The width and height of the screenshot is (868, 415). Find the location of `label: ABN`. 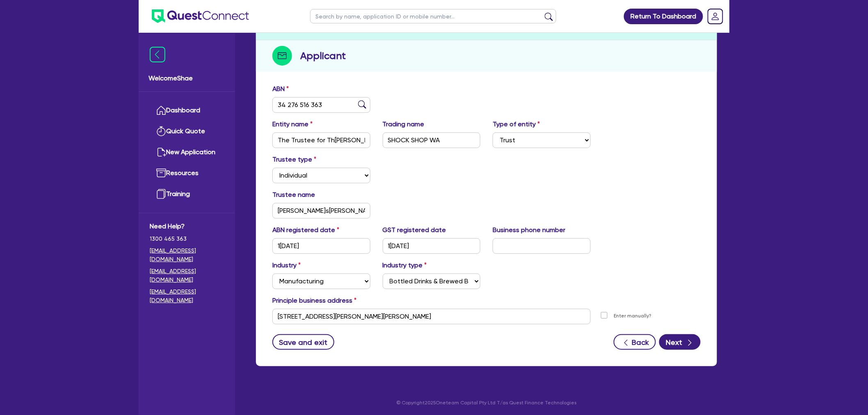

label: ABN is located at coordinates (281, 89).